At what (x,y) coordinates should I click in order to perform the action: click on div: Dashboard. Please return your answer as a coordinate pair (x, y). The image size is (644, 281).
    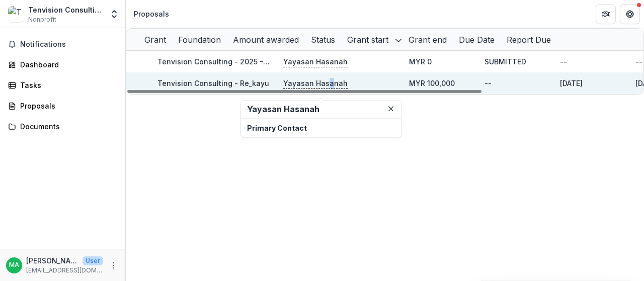
    Looking at the image, I should click on (66, 64).